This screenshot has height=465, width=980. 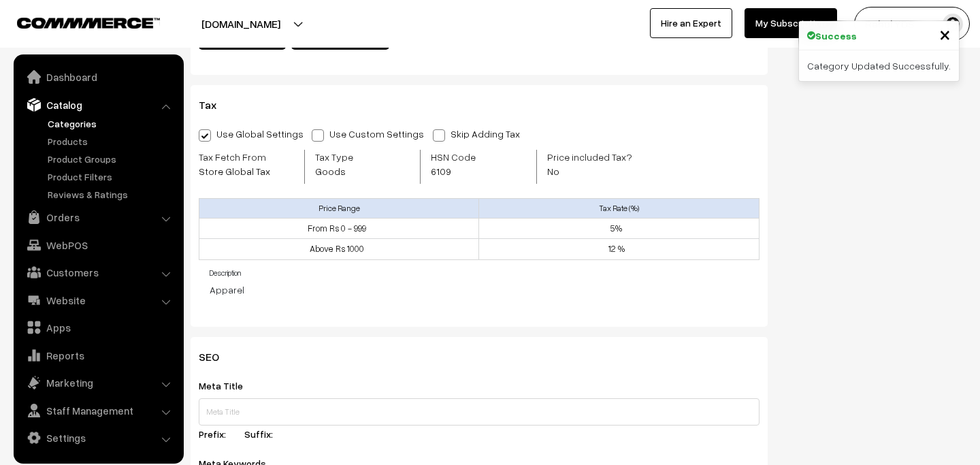 What do you see at coordinates (112, 176) in the screenshot?
I see `a: Product Filters` at bounding box center [112, 176].